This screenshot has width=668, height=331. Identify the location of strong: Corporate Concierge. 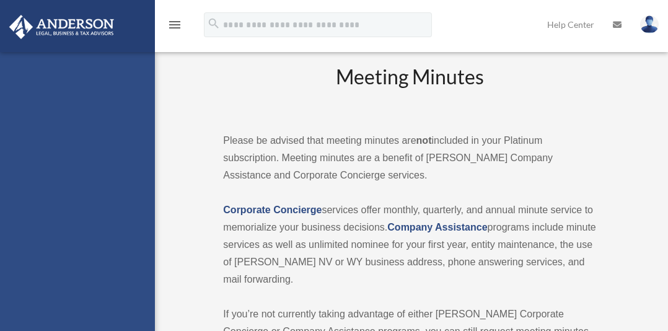
(272, 209).